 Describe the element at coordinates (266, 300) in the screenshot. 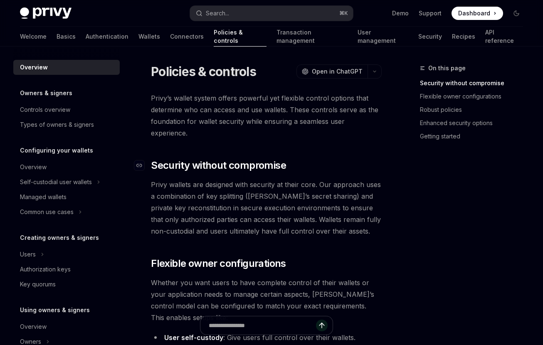

I see `span: Whether you want users to have complete control of their wallets or your application needs to man...` at that location.